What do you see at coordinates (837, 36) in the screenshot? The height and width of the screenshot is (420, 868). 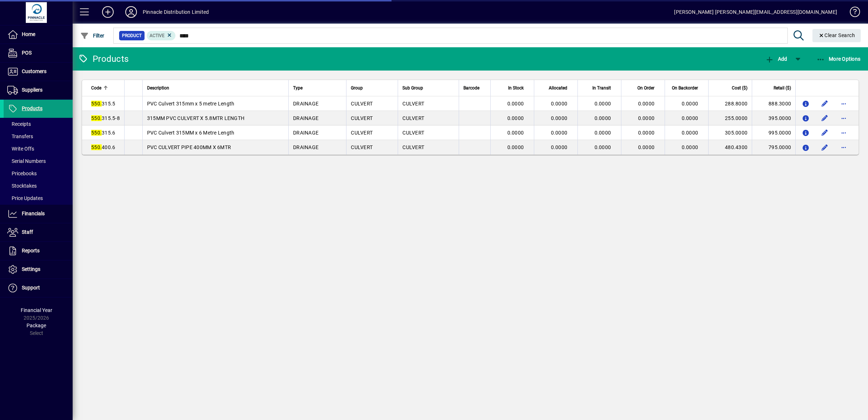 I see `button: Clear` at bounding box center [837, 36].